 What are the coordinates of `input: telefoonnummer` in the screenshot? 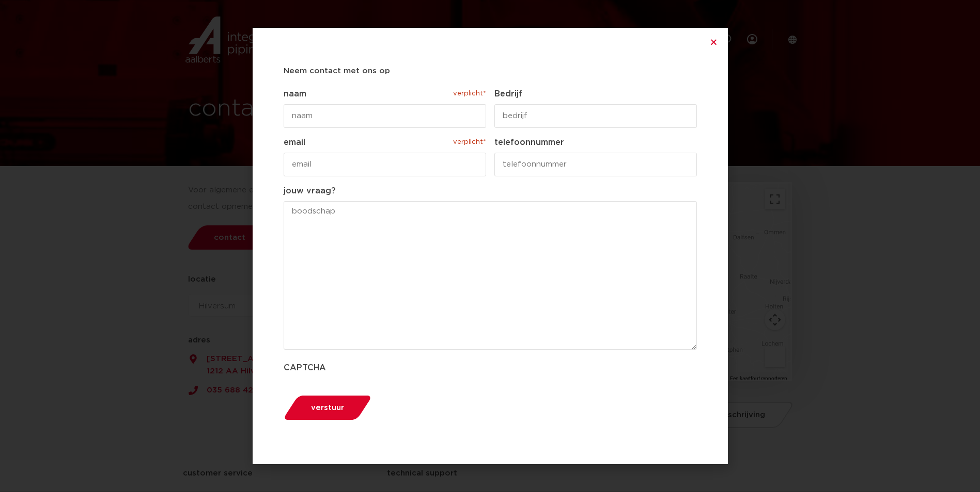 It's located at (595, 164).